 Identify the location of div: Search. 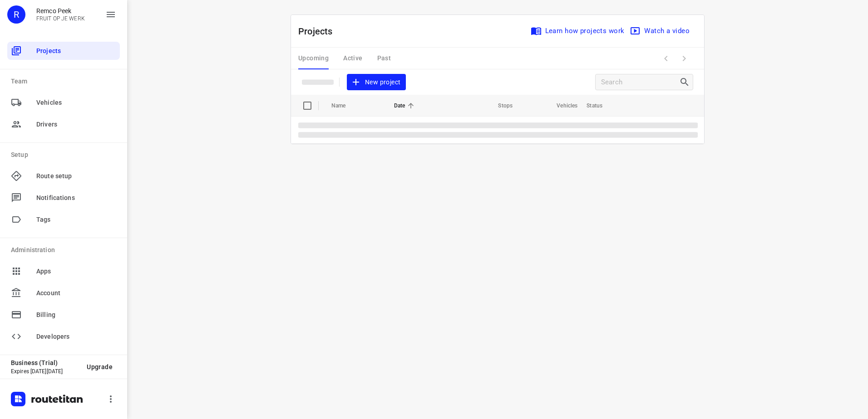
(686, 82).